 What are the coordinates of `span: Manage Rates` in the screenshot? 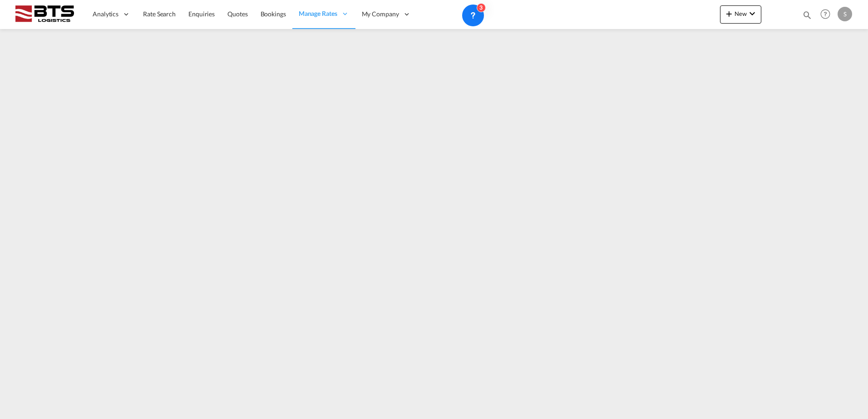 It's located at (318, 13).